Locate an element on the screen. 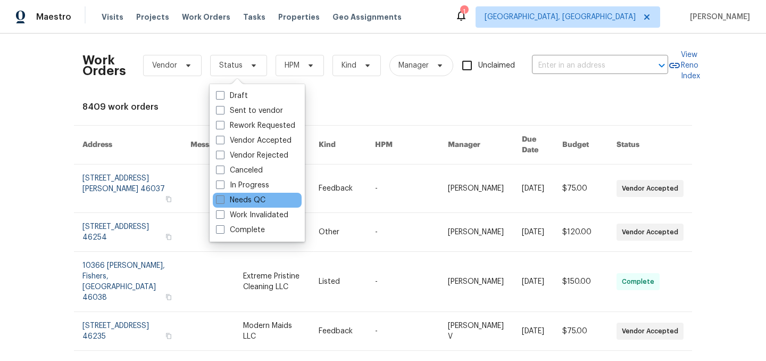 The image size is (766, 361). th: HPM is located at coordinates (403, 145).